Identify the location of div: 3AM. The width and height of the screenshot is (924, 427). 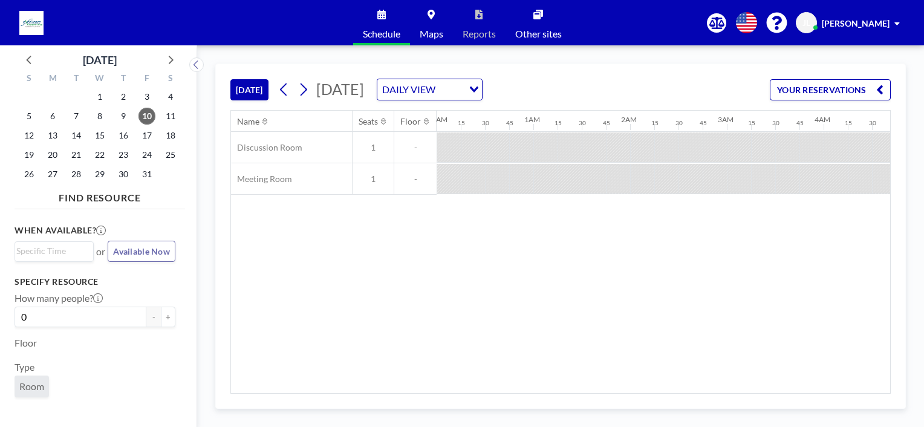
(726, 119).